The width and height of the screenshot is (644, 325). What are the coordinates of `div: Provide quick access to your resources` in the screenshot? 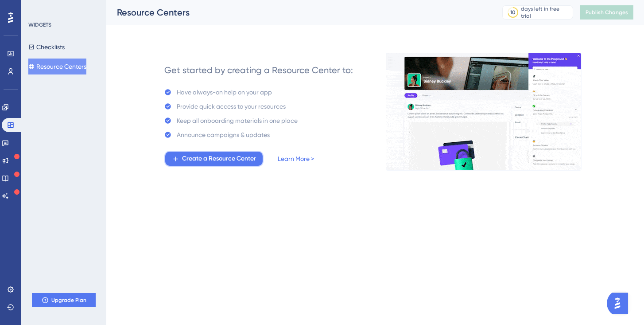 It's located at (231, 106).